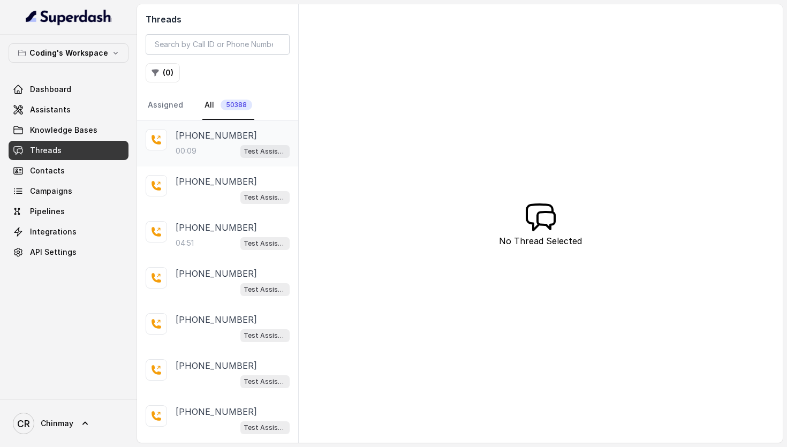  I want to click on a: Chinmay, so click(69, 424).